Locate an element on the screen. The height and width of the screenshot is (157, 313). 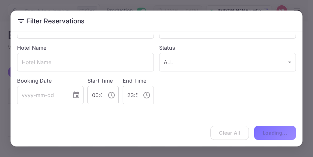
input: Hotel Name is located at coordinates (85, 62).